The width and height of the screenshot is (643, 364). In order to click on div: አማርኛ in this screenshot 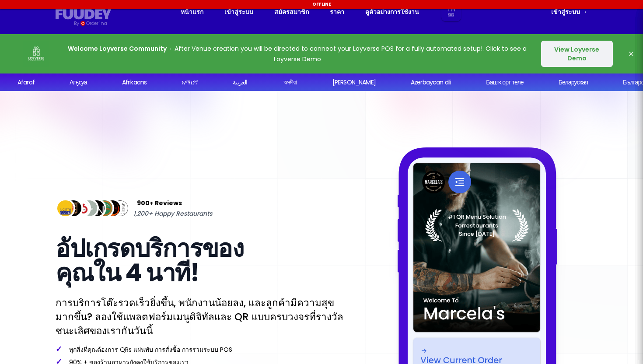, I will do `click(190, 82)`.